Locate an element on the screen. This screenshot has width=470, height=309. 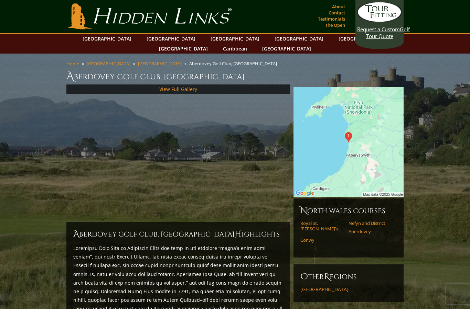
a: Request a CustomGolf Tour Quote is located at coordinates (379, 21).